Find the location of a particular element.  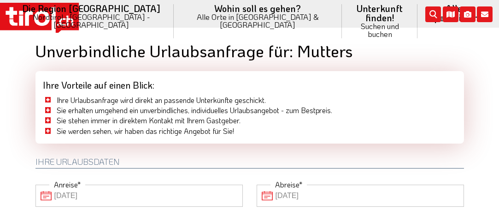

i: Kontakt is located at coordinates (485, 14).